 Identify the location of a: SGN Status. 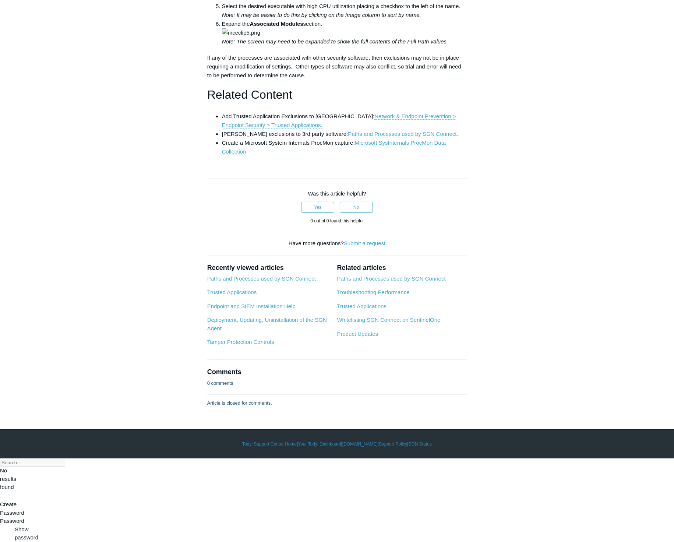
(420, 444).